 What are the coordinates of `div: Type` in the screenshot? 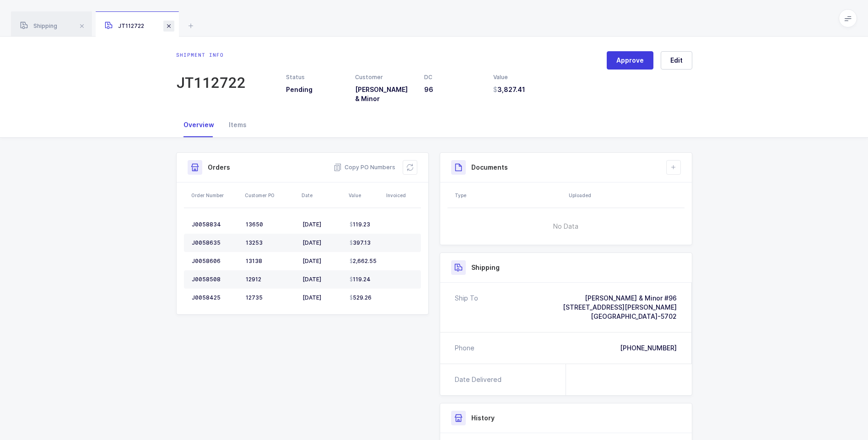 It's located at (508, 195).